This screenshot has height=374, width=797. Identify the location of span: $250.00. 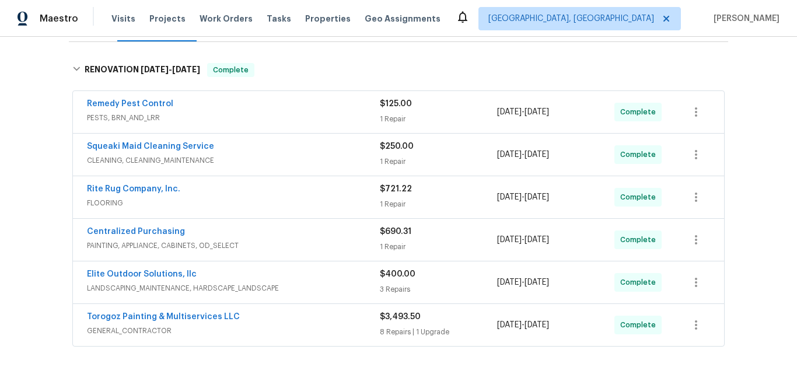
(397, 147).